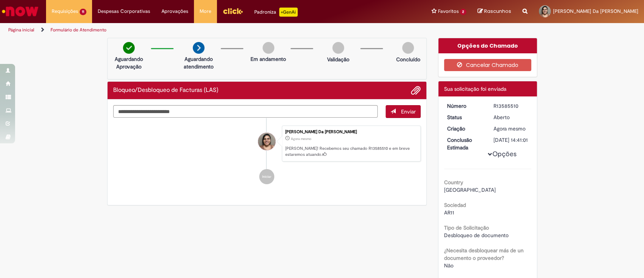 The height and width of the screenshot is (278, 644). Describe the element at coordinates (449, 212) in the screenshot. I see `span: AR11` at that location.